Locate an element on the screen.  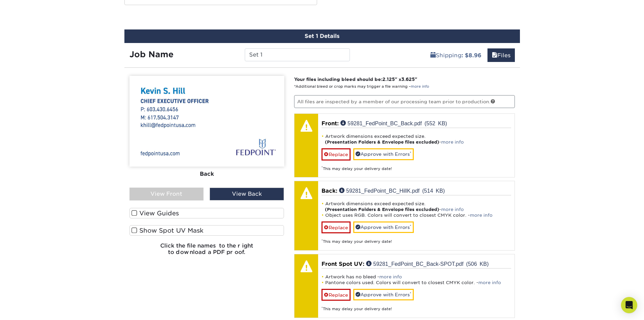
p: All files are inspected by a member of our processing team prior to production. is located at coordinates (405, 101).